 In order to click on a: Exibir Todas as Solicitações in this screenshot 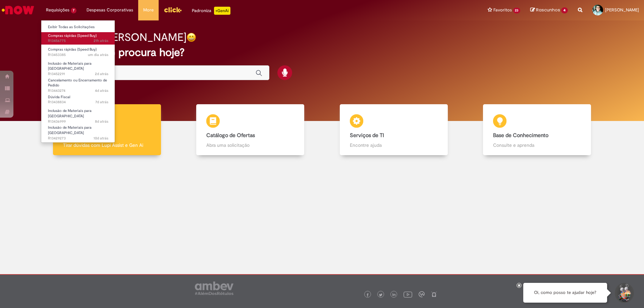, I will do `click(78, 27)`.